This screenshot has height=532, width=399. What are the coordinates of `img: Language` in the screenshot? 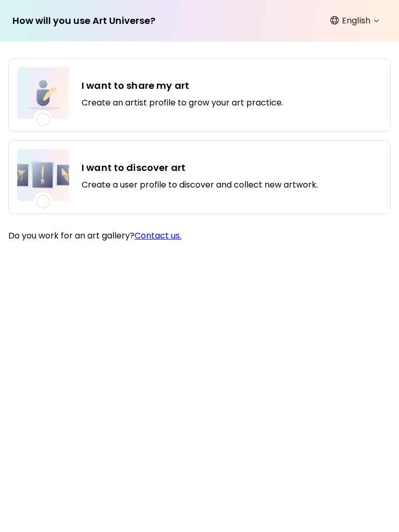 It's located at (335, 20).